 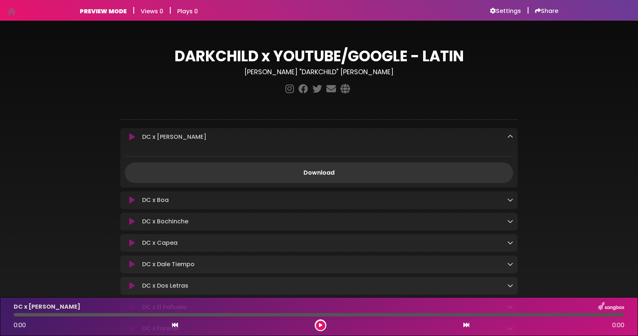 What do you see at coordinates (547, 11) in the screenshot?
I see `h6: Share` at bounding box center [547, 11].